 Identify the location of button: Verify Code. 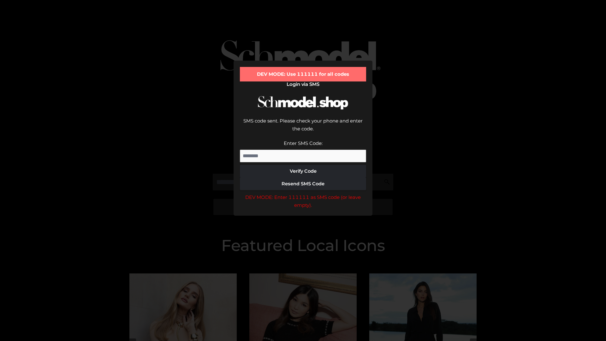
(303, 171).